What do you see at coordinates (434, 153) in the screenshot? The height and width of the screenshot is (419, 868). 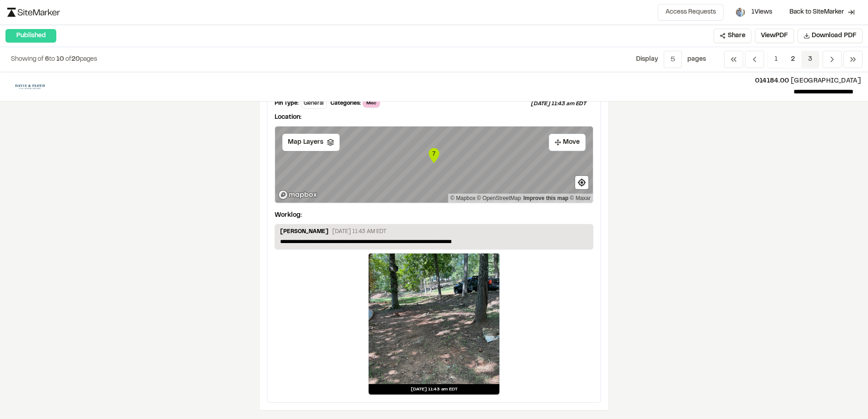 I see `text: 7` at bounding box center [434, 153].